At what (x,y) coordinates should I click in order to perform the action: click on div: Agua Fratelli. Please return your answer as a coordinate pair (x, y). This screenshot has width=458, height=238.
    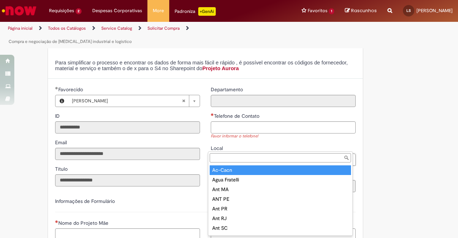
    Looking at the image, I should click on (280, 180).